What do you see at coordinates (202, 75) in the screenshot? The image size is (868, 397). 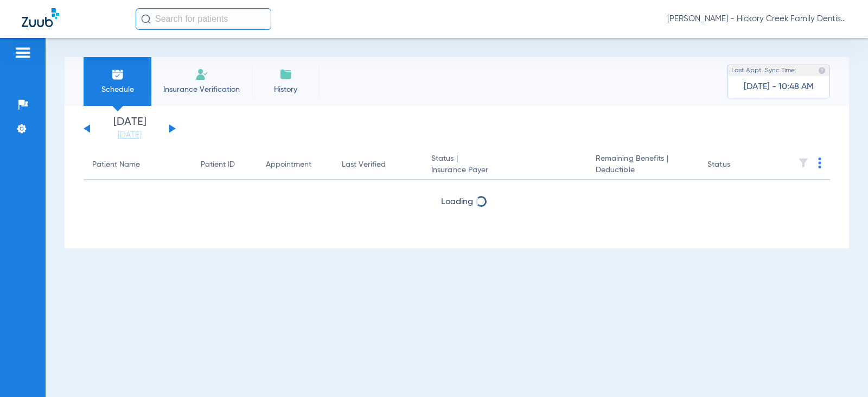 I see `img: Manual Insurance Verification` at bounding box center [202, 75].